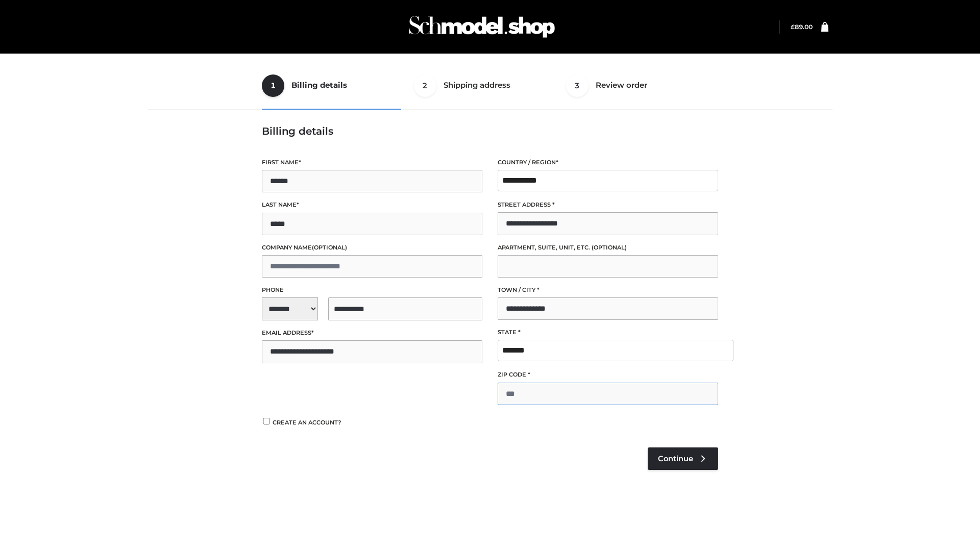 This screenshot has width=980, height=551. I want to click on input: Create an account?, so click(266, 421).